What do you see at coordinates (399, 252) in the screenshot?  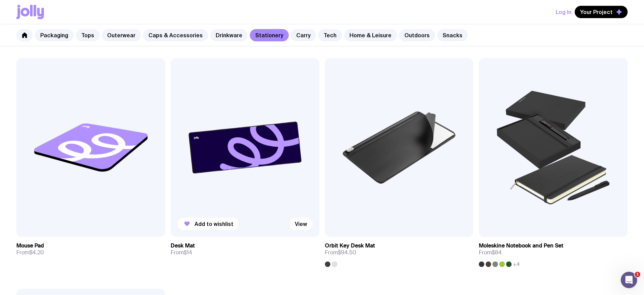 I see `a: Orbit Key Desk MatFrom$94.50` at bounding box center [399, 252].